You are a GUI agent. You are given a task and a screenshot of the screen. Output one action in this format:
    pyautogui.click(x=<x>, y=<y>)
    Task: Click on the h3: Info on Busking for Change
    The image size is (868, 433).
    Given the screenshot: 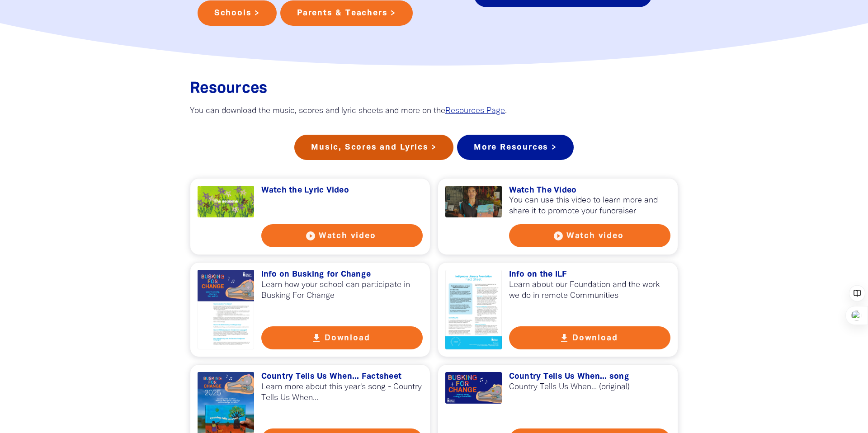 What is the action you would take?
    pyautogui.click(x=342, y=275)
    